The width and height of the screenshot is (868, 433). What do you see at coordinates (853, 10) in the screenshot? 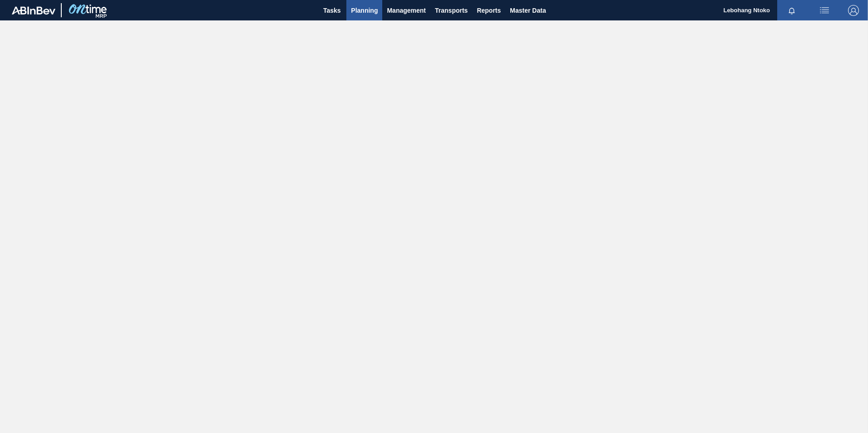
I see `img: Logout` at bounding box center [853, 10].